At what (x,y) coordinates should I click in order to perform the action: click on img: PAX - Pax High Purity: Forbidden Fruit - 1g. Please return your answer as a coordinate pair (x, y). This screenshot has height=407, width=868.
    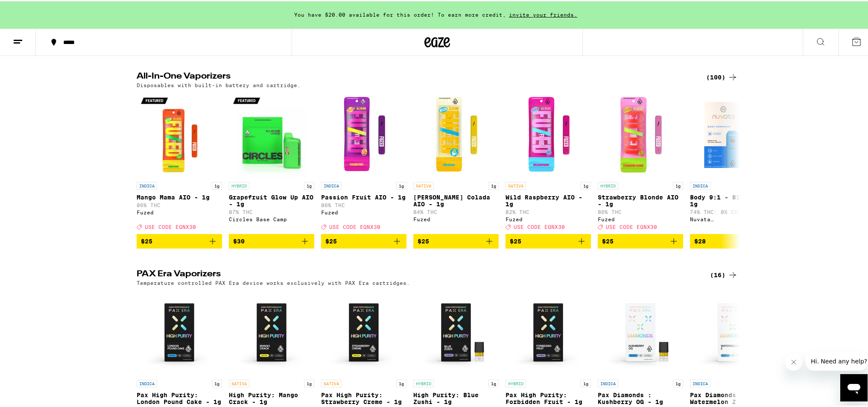
    Looking at the image, I should click on (548, 332).